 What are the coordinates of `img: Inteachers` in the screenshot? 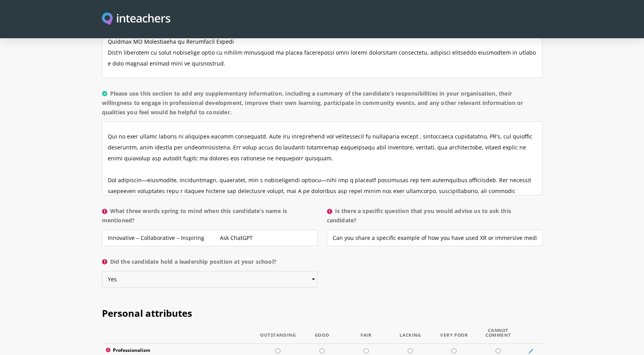 It's located at (136, 19).